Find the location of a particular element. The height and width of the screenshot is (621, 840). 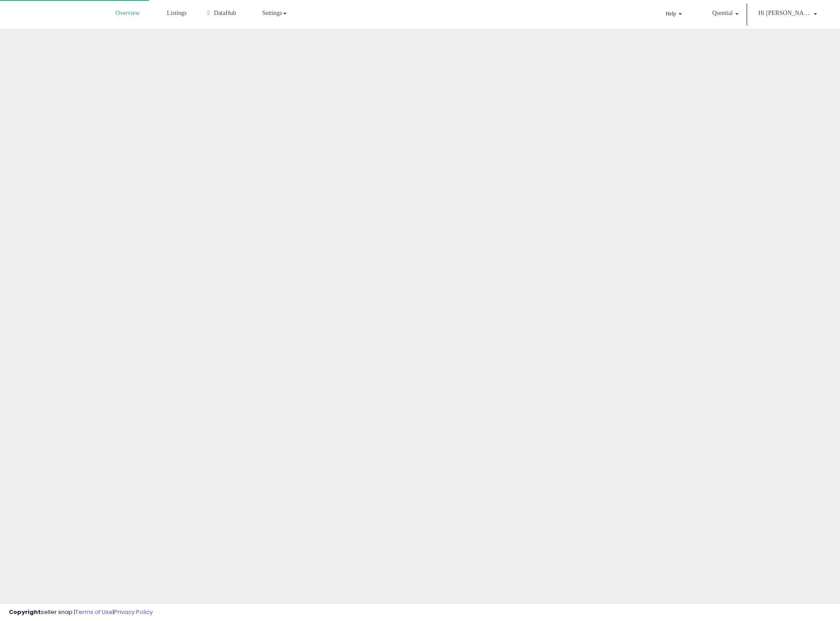

span: Qsential is located at coordinates (713, 13).